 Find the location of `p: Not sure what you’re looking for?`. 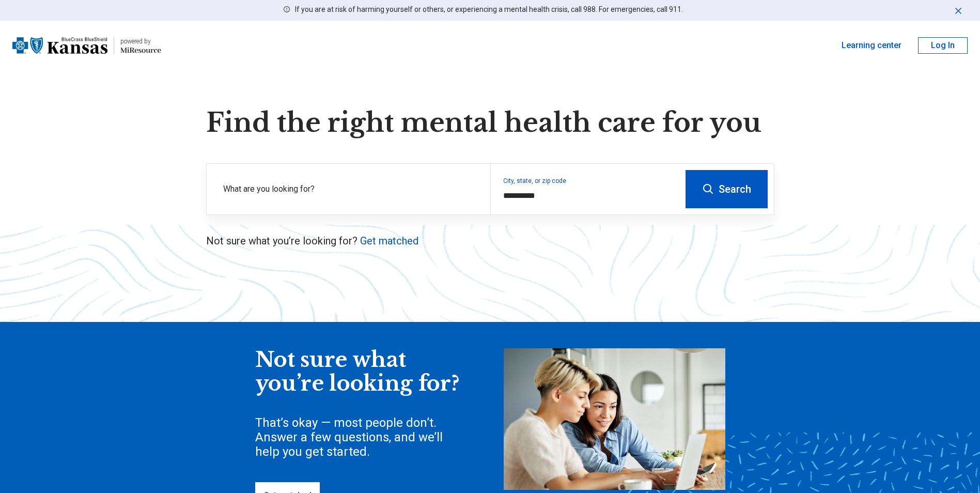

p: Not sure what you’re looking for? is located at coordinates (490, 241).